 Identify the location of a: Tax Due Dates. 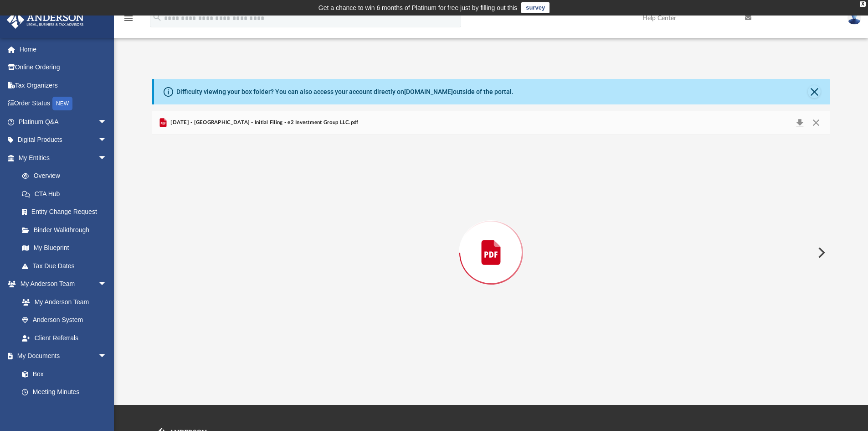
(66, 266).